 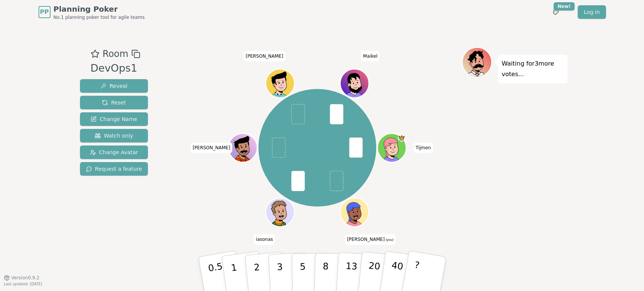 I want to click on span: Tijmen is the host, so click(x=401, y=137).